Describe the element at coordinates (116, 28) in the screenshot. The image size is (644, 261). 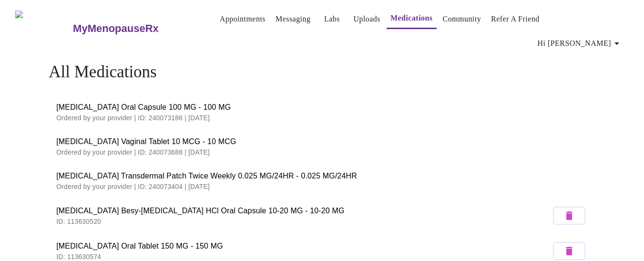
I see `h3: MyMenopauseRx` at that location.